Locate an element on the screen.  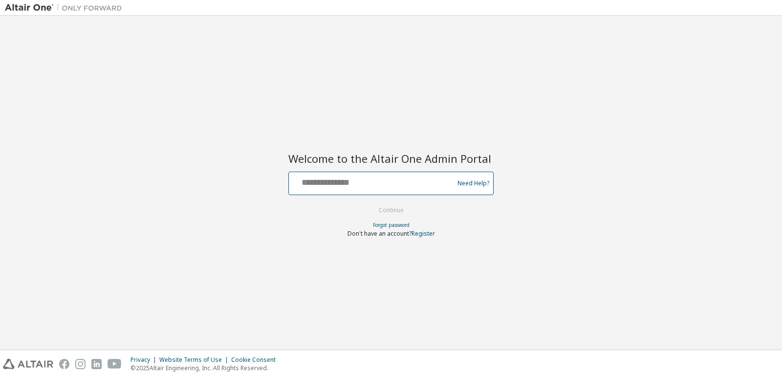
img: instagram.svg is located at coordinates (80, 364).